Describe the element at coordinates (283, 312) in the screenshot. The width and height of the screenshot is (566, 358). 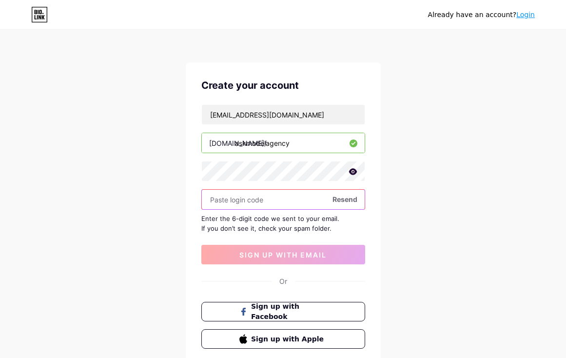
I see `button: Sign up with Facebook` at that location.